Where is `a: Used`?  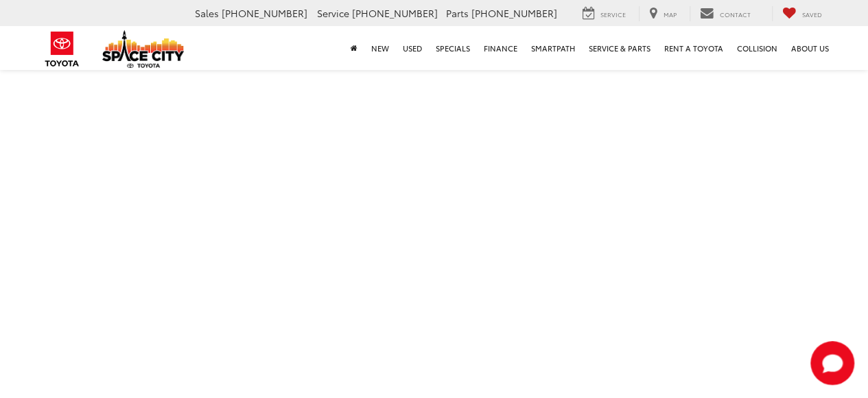 a: Used is located at coordinates (413, 48).